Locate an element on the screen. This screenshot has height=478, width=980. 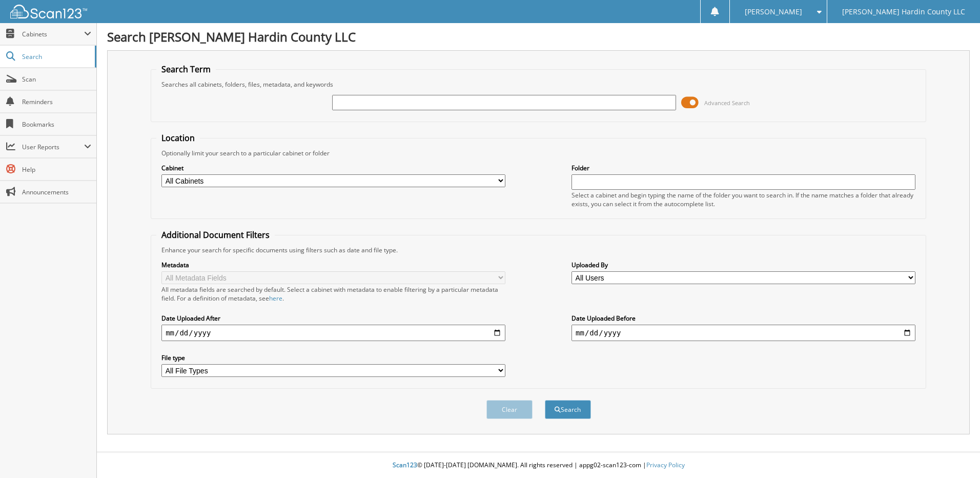
label: Metadata is located at coordinates (334, 265).